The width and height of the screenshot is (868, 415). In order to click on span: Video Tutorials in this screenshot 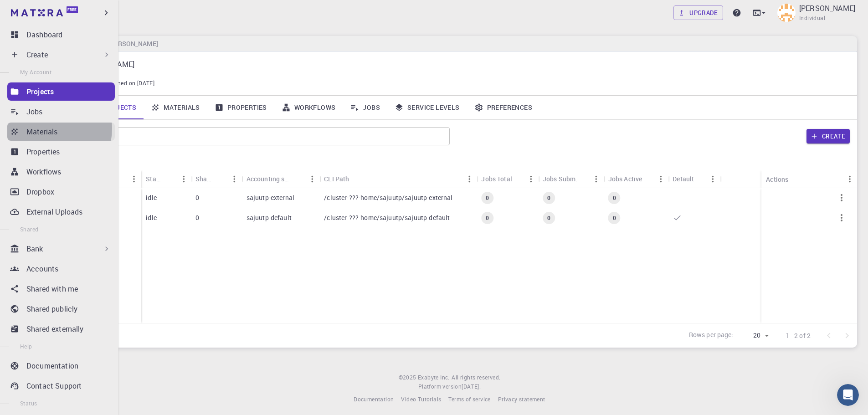, I will do `click(421, 399)`.